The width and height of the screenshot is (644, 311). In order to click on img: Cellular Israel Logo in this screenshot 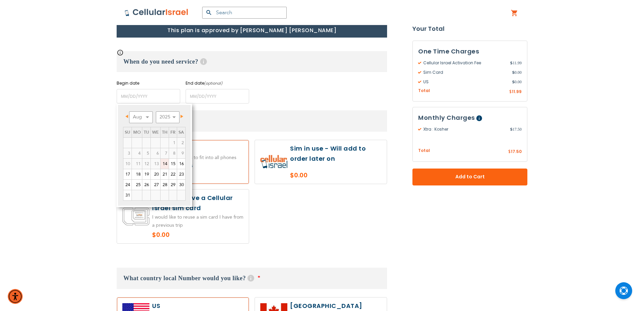, I will do `click(156, 13)`.